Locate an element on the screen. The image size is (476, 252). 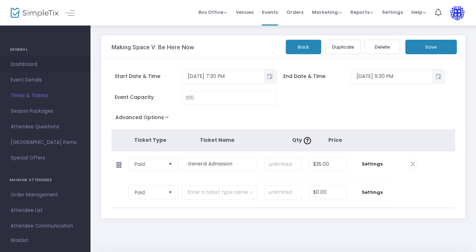
span: Ticket Type is located at coordinates (150, 140).